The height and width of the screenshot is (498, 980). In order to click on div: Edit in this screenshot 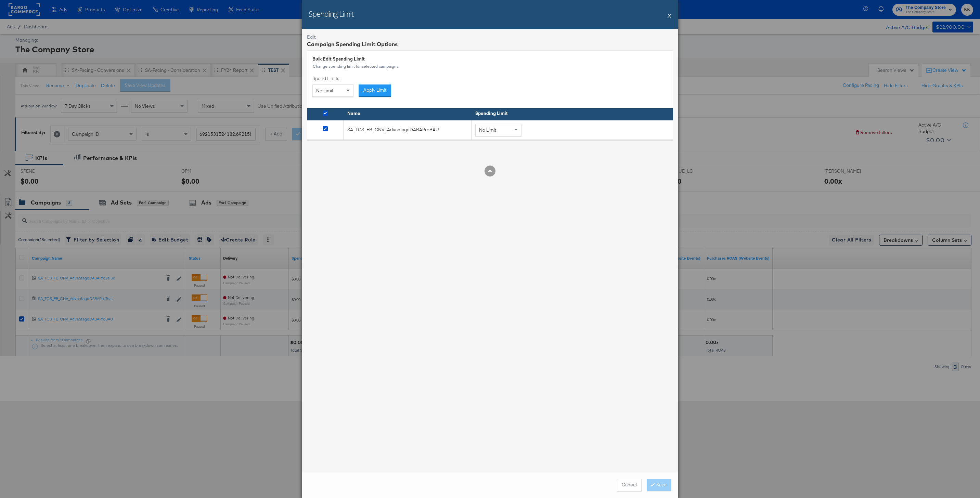, I will do `click(490, 37)`.